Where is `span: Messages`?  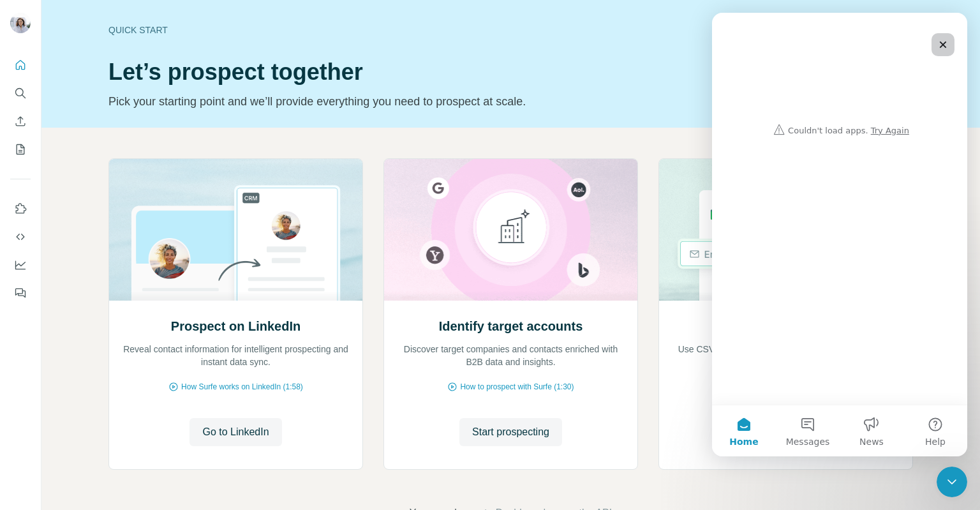 span: Messages is located at coordinates (96, 429).